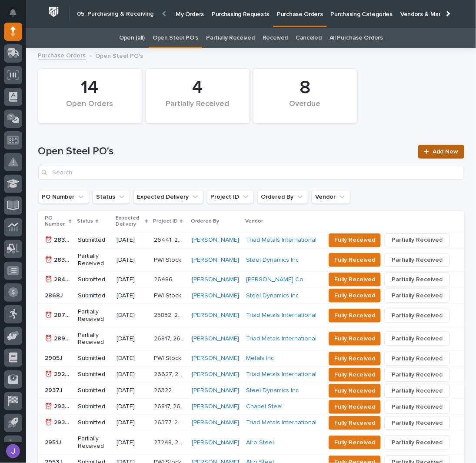 The height and width of the screenshot is (463, 476). What do you see at coordinates (59, 374) in the screenshot?
I see `p: ⏰ 2929J` at bounding box center [59, 374].